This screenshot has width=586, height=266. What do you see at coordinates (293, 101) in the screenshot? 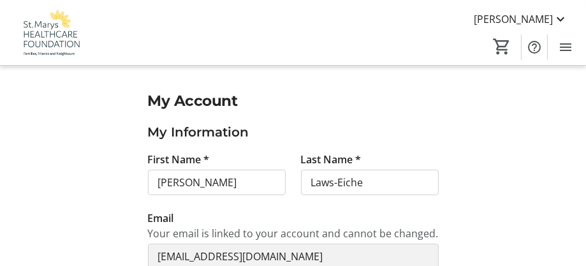
I see `h2: My Account` at bounding box center [293, 101].